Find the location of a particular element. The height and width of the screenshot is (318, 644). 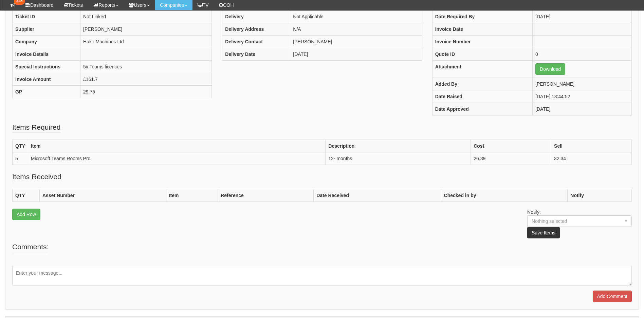

th: Cost is located at coordinates (511, 146).